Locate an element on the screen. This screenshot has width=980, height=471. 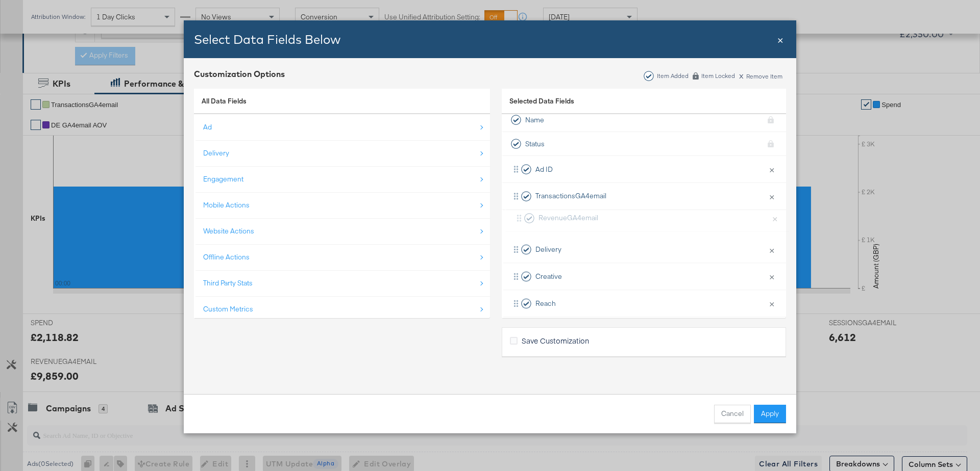
div: Close is located at coordinates (780, 40).